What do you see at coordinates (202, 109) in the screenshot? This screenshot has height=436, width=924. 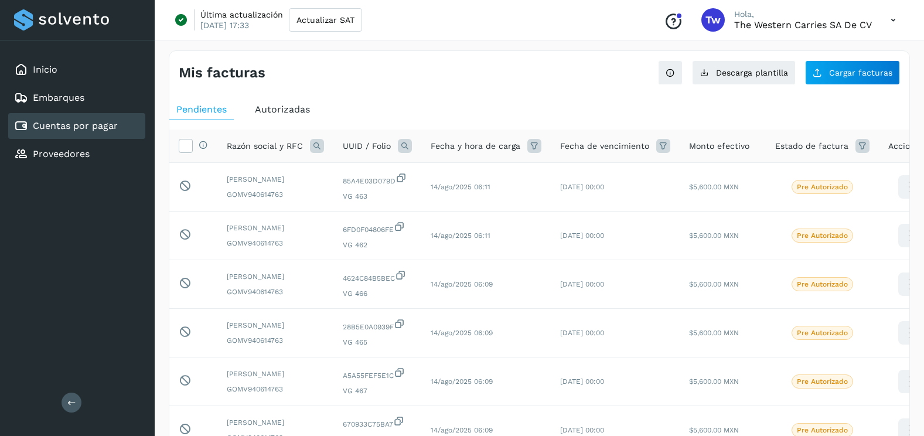 I see `span: Pendientes` at bounding box center [202, 109].